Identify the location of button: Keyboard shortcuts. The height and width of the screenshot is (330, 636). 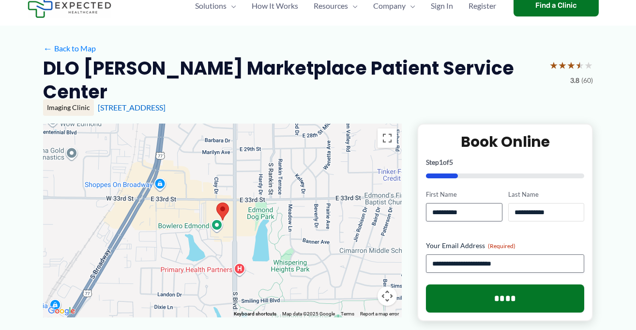
(255, 314).